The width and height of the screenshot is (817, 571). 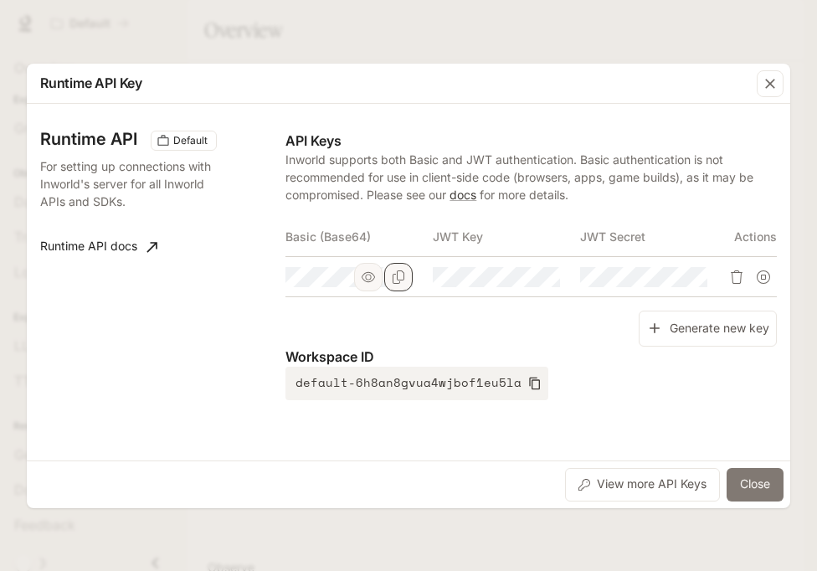 I want to click on span: Default, so click(x=190, y=141).